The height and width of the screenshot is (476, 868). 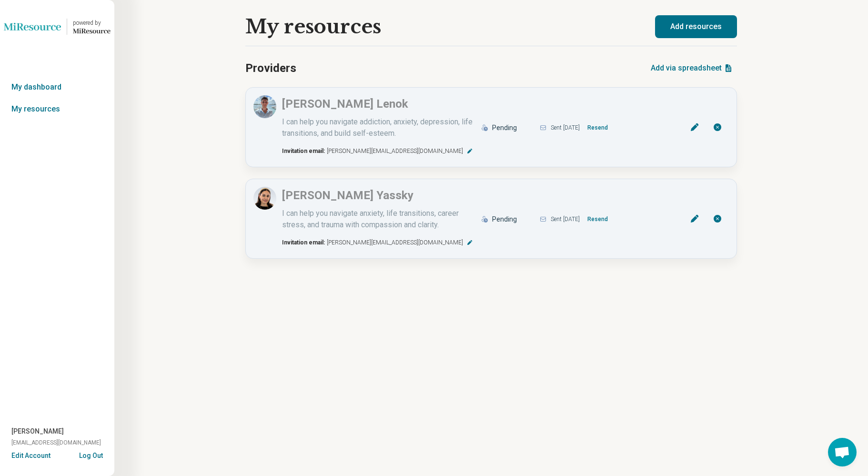 What do you see at coordinates (31, 456) in the screenshot?
I see `button: Edit Account` at bounding box center [31, 456].